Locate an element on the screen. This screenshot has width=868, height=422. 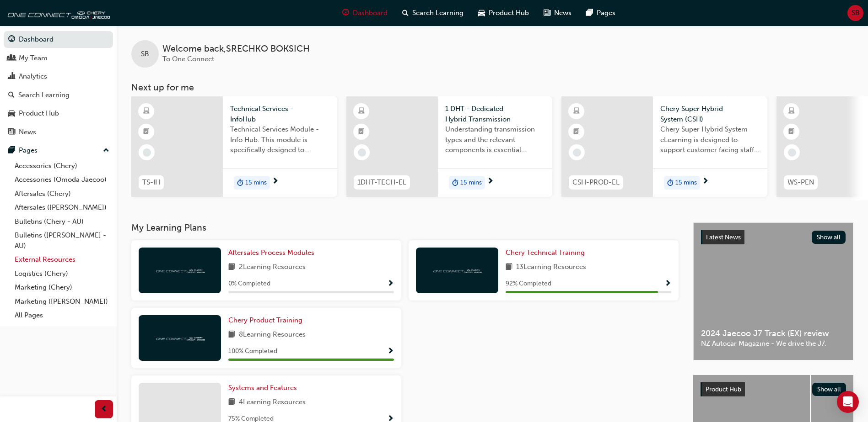
a: Latest NewsShow all2024 Jaecoo J7 Track (EX) reviewNZ Autocar Magazine - We drive the J7. is located at coordinates (773, 292).